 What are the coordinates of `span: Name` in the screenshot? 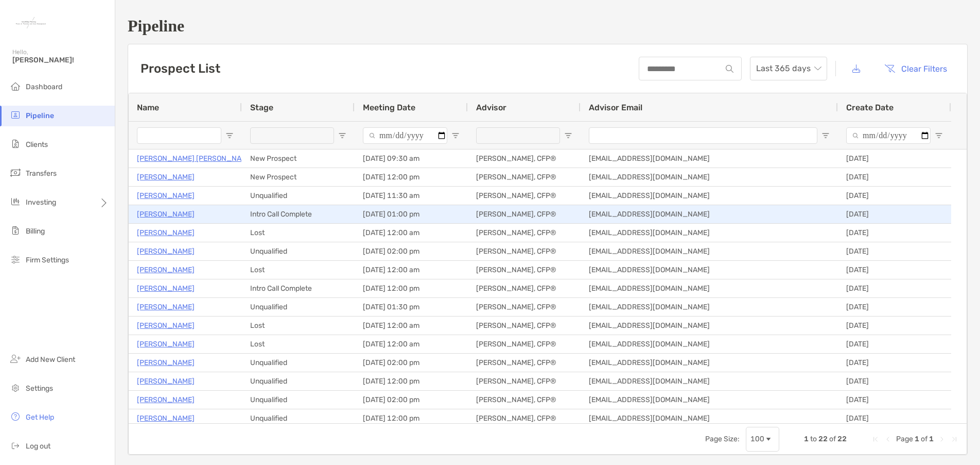 It's located at (148, 107).